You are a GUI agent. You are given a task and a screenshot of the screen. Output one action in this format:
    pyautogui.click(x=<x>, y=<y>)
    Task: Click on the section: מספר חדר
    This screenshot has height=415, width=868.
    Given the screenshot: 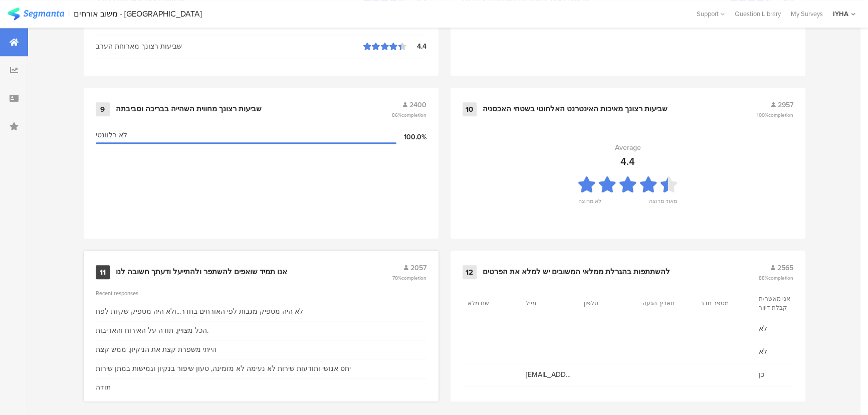 What is the action you would take?
    pyautogui.click(x=724, y=303)
    